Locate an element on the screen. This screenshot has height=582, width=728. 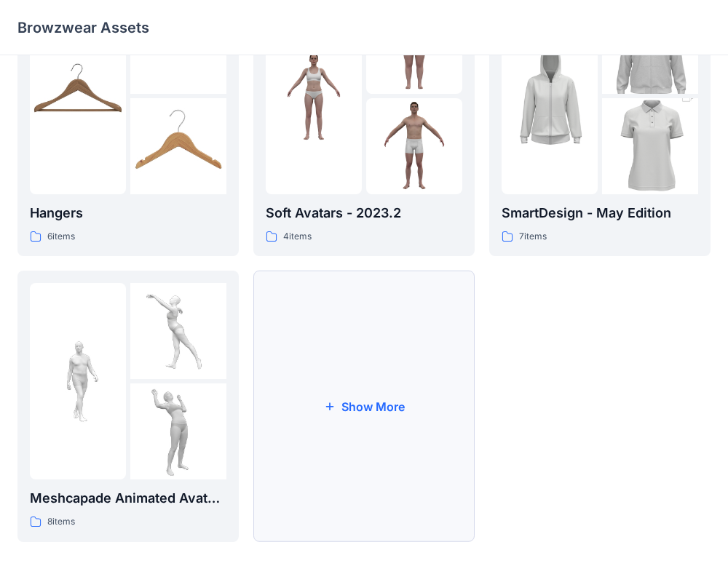
p: 7 items is located at coordinates (533, 236).